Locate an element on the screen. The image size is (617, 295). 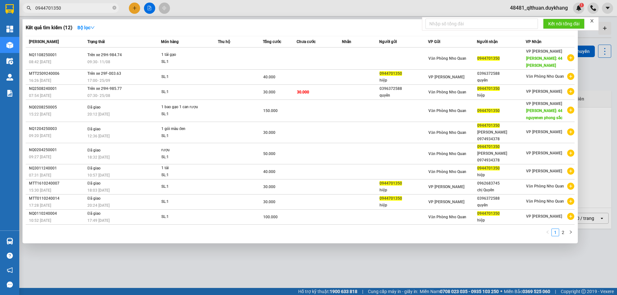
span: 09:30 - 11/08 is located at coordinates (99, 62).